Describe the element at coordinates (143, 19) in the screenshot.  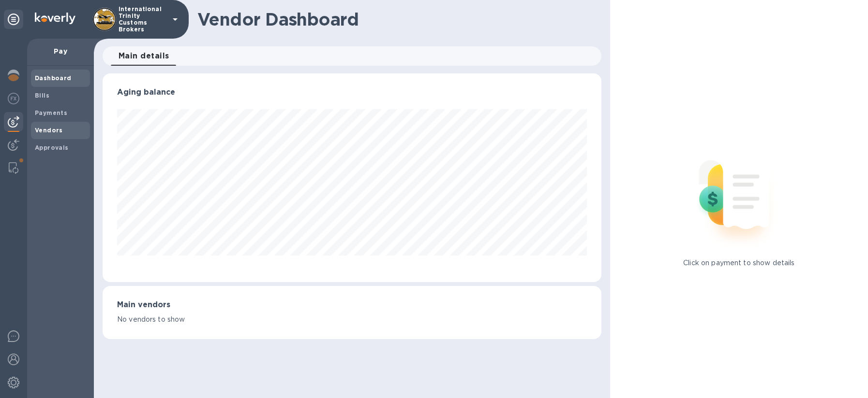
I see `p: International Trinity Customs Brokers` at that location.